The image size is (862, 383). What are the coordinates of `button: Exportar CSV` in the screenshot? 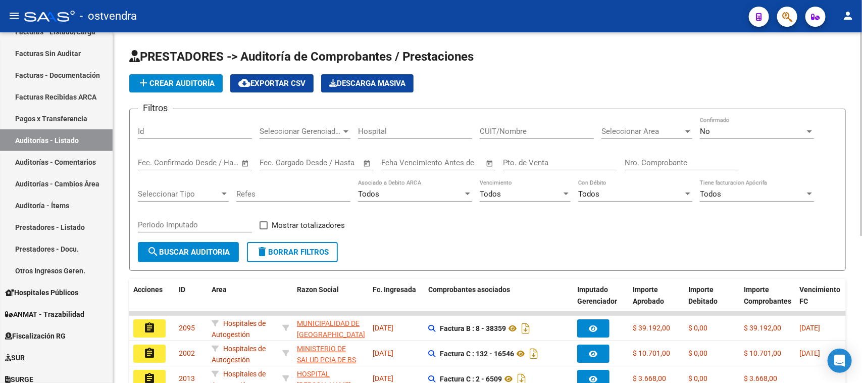 It's located at (272, 83).